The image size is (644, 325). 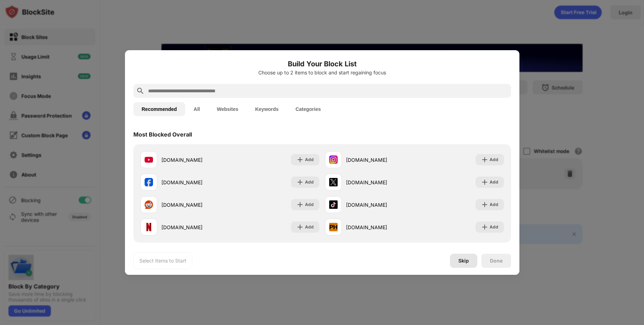 What do you see at coordinates (322, 64) in the screenshot?
I see `h6: Build Your Block List` at bounding box center [322, 64].